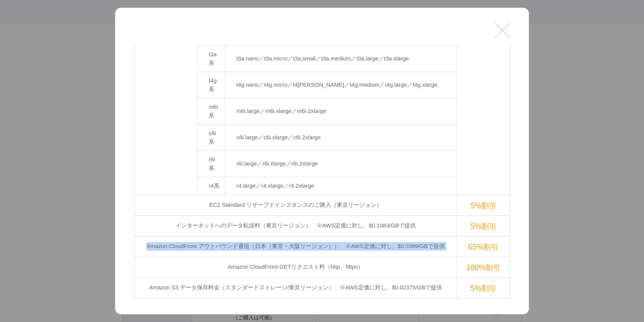  What do you see at coordinates (296, 205) in the screenshot?
I see `td: EC2 Standard リザーブドインスタンスのご購入（東京リージョン）` at bounding box center [296, 205].